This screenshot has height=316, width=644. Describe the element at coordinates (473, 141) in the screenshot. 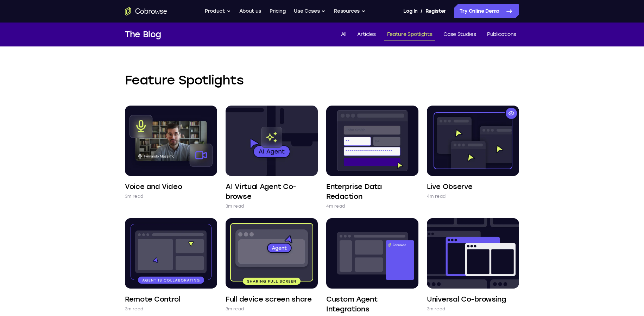

I see `img: Live Observe` at that location.